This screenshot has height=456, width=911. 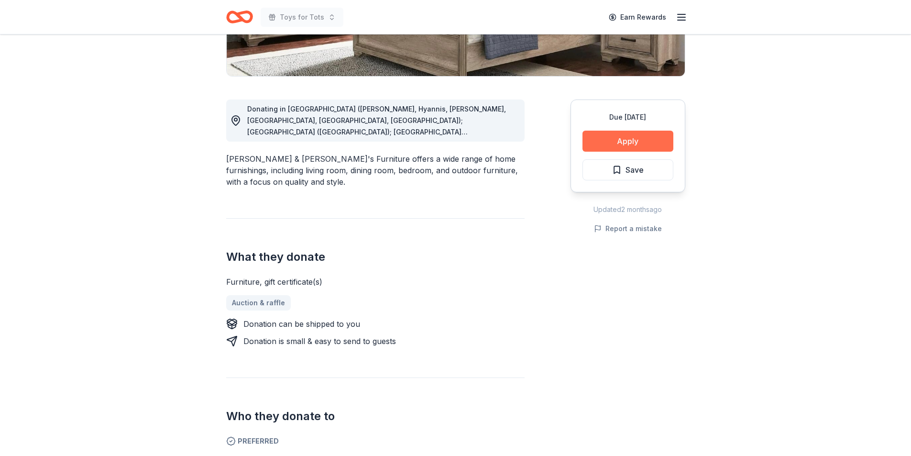 What do you see at coordinates (375, 416) in the screenshot?
I see `h2: Who they donate to` at bounding box center [375, 416].